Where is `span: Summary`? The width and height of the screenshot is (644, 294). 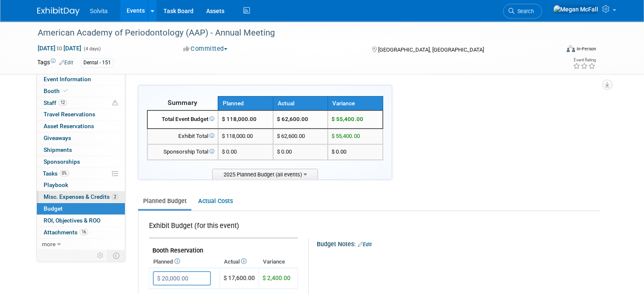 span: Summary is located at coordinates (183, 102).